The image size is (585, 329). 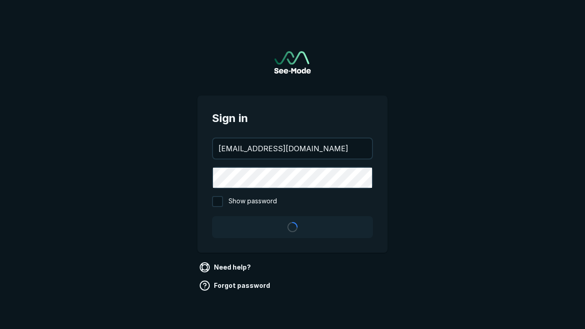 What do you see at coordinates (292, 118) in the screenshot?
I see `span: Sign in` at bounding box center [292, 118].